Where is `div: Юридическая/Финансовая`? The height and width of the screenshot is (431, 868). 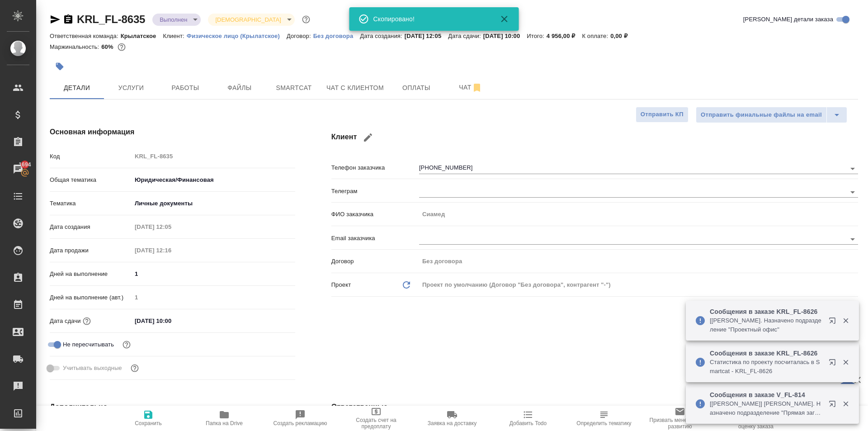
div: Юридическая/Финансовая is located at coordinates (214, 180).